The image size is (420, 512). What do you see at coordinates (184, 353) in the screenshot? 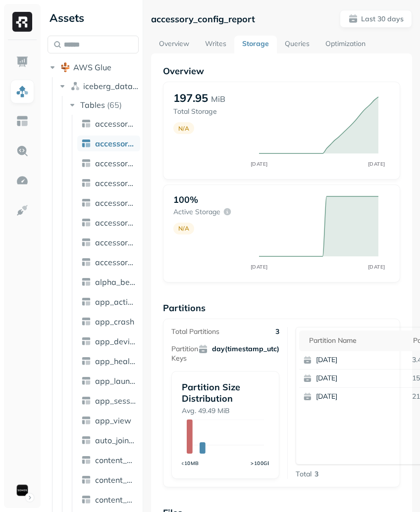
I see `p: Partition Keys` at bounding box center [184, 353].